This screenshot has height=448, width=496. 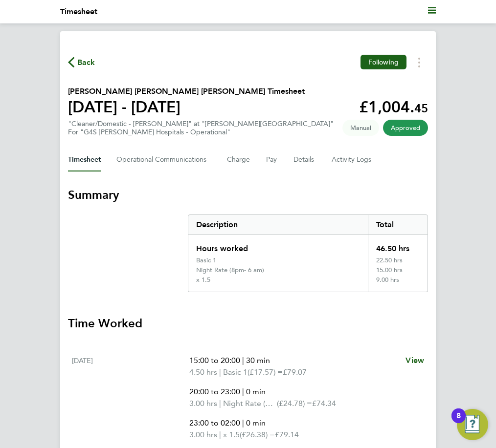 I want to click on span: (£24.78) =, so click(x=295, y=403).